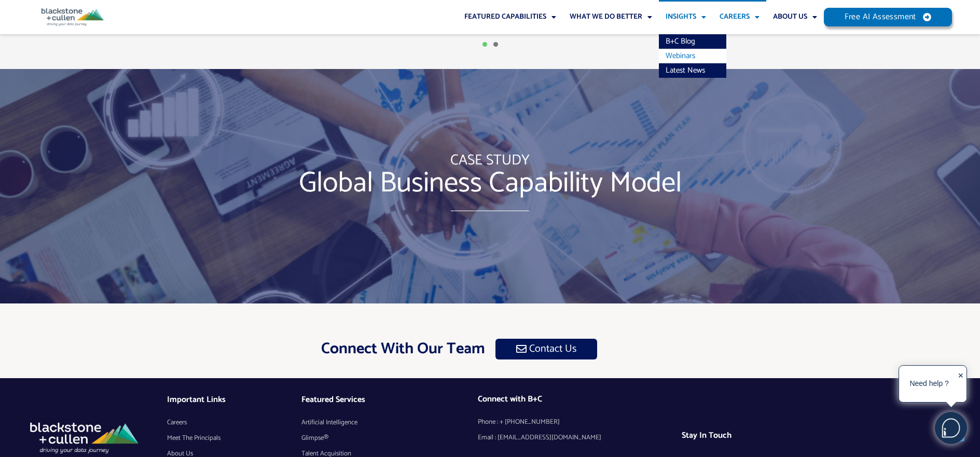  I want to click on a: Artificial Intelligence, so click(389, 423).